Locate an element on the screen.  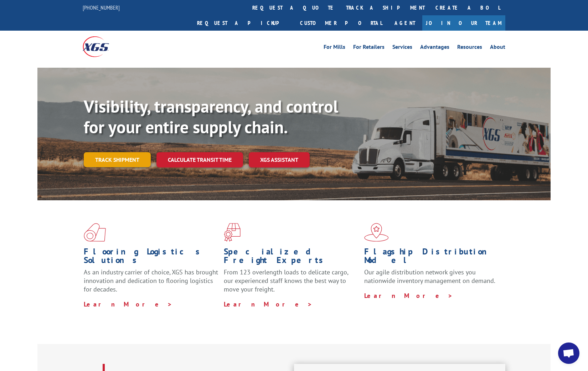
a: For Retailers is located at coordinates (369, 48).